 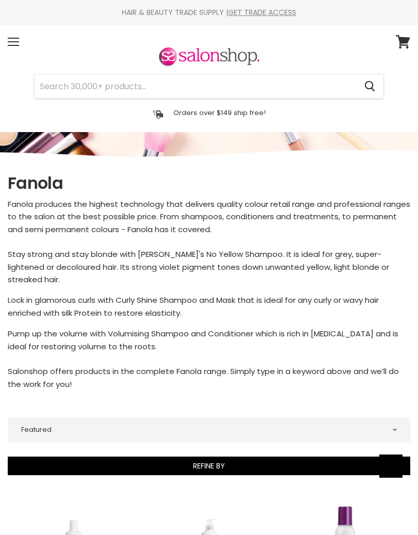 What do you see at coordinates (209, 242) in the screenshot?
I see `p: Fanola produces the highest technology that delivers quality colour retail range and professional...` at bounding box center [209, 242].